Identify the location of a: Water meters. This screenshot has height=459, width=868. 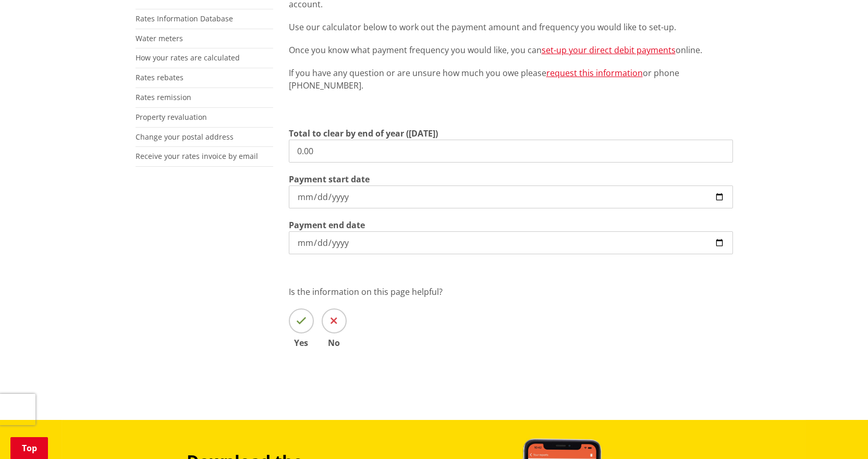
(159, 38).